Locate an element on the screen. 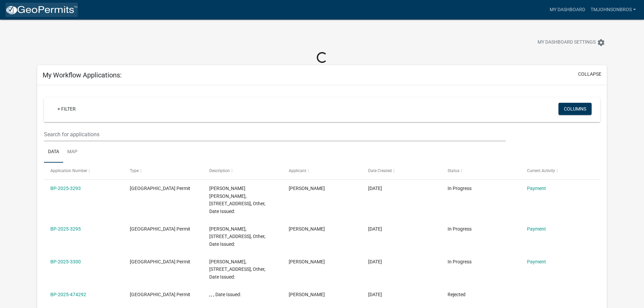 The image size is (644, 308). a: BP-2025-474292 is located at coordinates (68, 294).